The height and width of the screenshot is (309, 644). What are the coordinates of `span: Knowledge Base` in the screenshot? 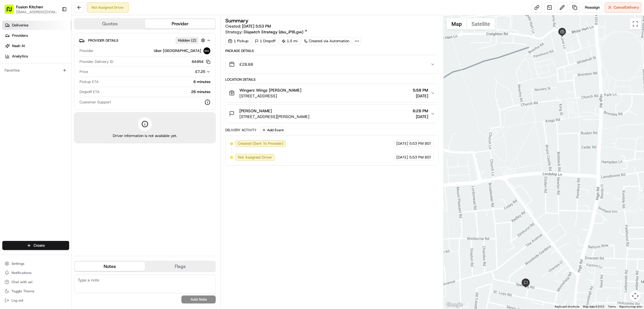 It's located at (27, 131).